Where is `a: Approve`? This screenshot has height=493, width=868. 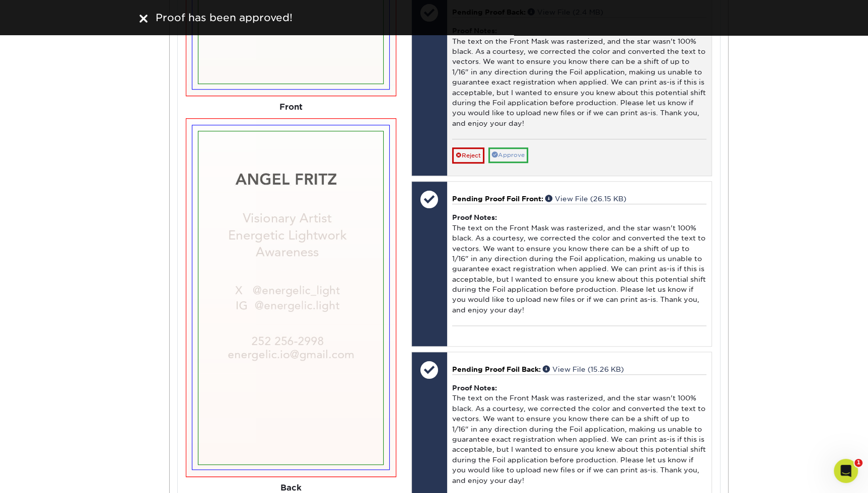
a: Approve is located at coordinates (508, 155).